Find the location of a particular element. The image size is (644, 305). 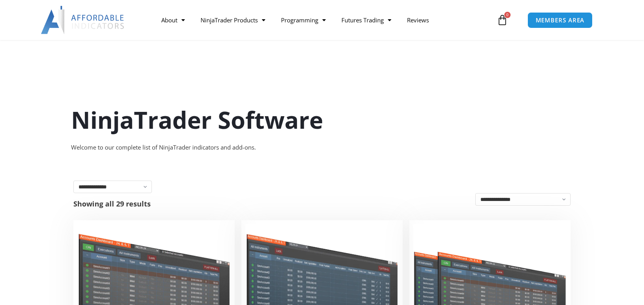

a: MEMBERS AREA is located at coordinates (560, 20).